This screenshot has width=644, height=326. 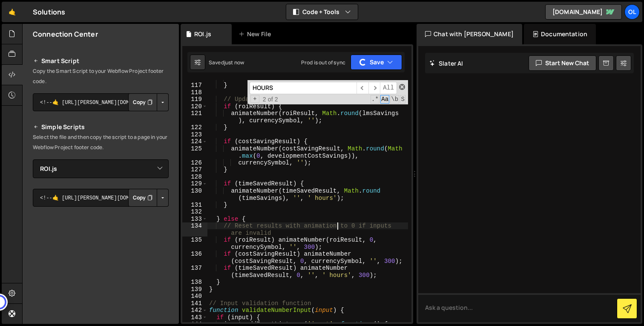 What do you see at coordinates (100, 76) in the screenshot?
I see `p: Copy the Smart Script to your Webflow Project footer code.` at bounding box center [100, 76].